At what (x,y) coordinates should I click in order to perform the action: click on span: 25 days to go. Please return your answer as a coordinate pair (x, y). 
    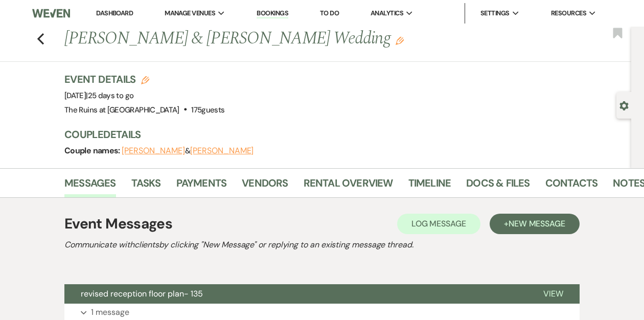
    Looking at the image, I should click on (111, 95).